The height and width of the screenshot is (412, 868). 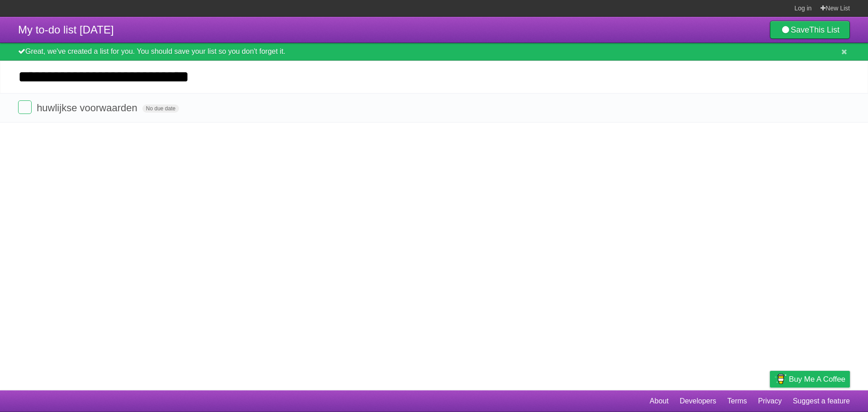 What do you see at coordinates (697, 401) in the screenshot?
I see `a: Developers` at bounding box center [697, 401].